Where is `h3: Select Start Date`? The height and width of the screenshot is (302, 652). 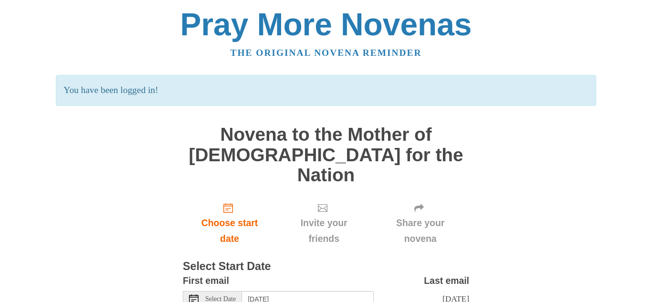 h3: Select Start Date is located at coordinates (326, 267).